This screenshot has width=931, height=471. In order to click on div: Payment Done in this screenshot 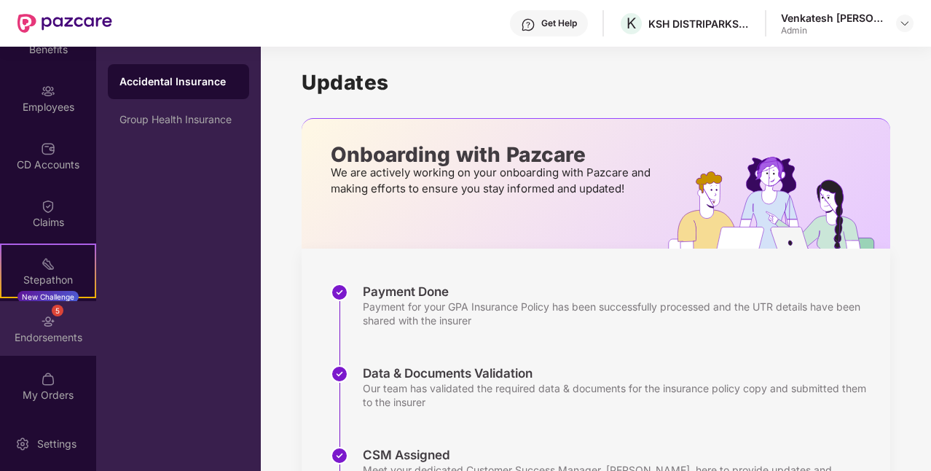, I will do `click(619, 291)`.